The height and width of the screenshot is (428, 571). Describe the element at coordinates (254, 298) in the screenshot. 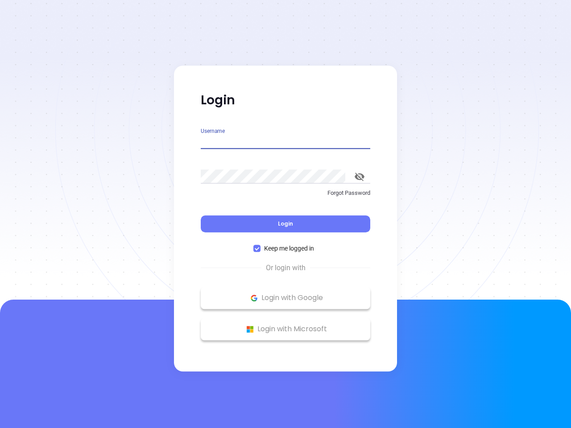

I see `img: Google Logo` at that location.